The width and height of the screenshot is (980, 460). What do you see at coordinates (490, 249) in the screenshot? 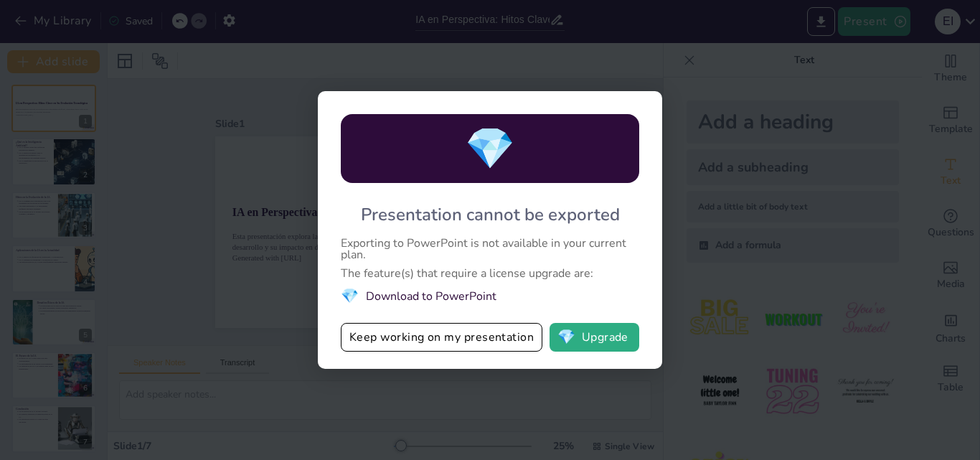
I see `div: Exporting to PowerPoint is not available in your current plan.` at bounding box center [490, 249].